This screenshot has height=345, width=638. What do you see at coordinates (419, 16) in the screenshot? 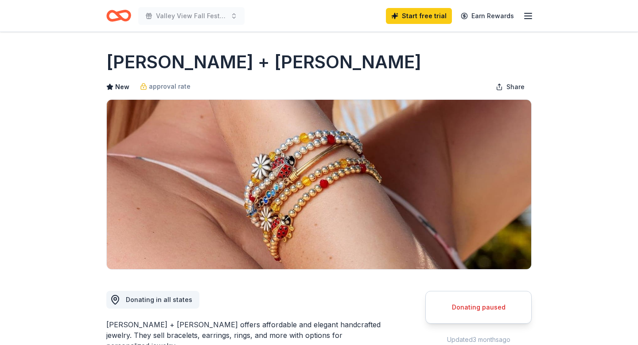
I see `a: Start free trial` at bounding box center [419, 16].